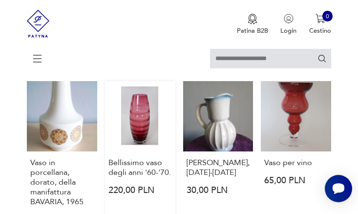  I want to click on font: Bellissimo vaso degli anni '60-'70., so click(140, 168).